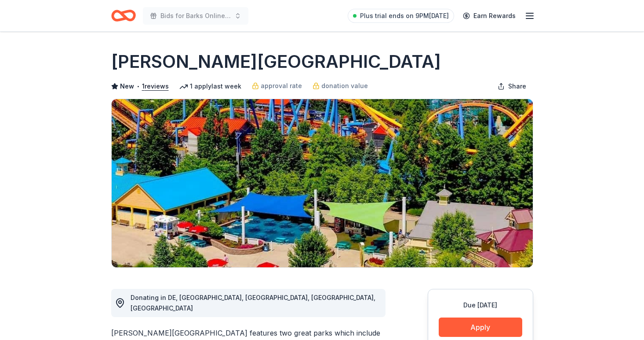 The image size is (644, 340). What do you see at coordinates (196, 16) in the screenshot?
I see `span: Bids for Barks Online Auction` at bounding box center [196, 16].